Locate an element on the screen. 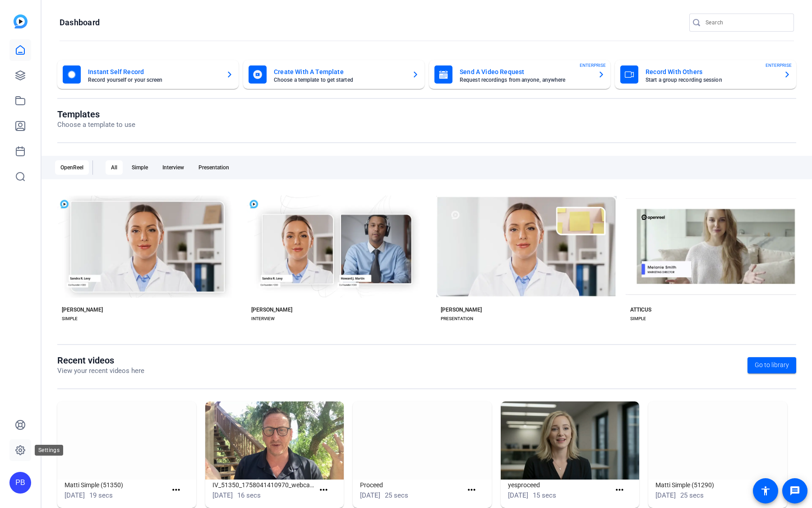 This screenshot has height=508, width=812. mat-card-subtitle: Record yourself or your screen is located at coordinates (153, 80).